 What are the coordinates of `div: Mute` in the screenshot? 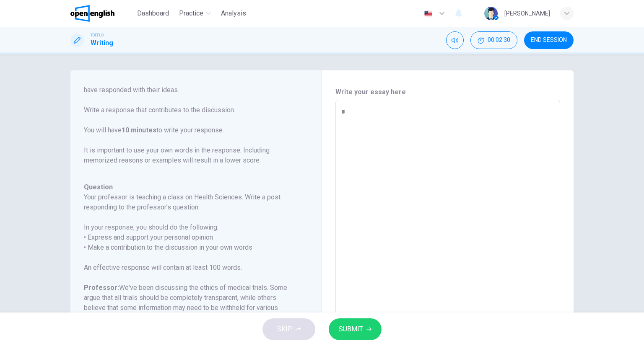 It's located at (455, 40).